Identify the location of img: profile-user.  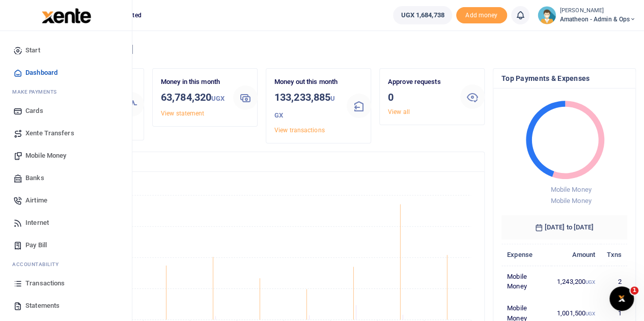
(547, 15).